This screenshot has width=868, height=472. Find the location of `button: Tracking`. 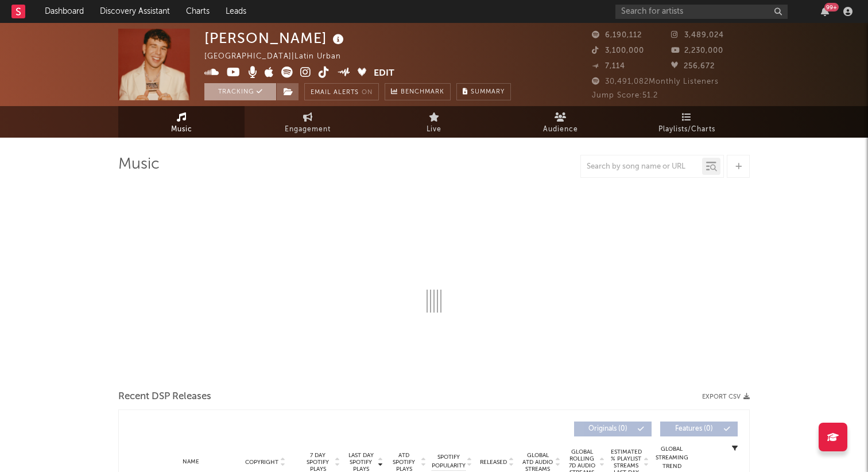

button: Tracking is located at coordinates (240, 92).